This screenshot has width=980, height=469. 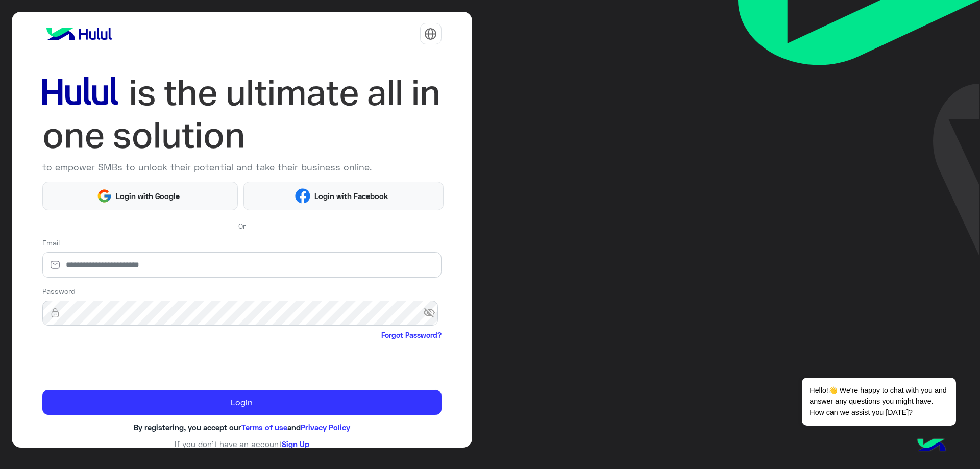 What do you see at coordinates (242, 225) in the screenshot?
I see `span: Or` at bounding box center [242, 225].